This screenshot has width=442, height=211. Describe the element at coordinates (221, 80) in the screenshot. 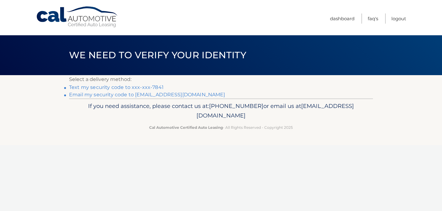

I see `p: Select a delivery method:` at that location.